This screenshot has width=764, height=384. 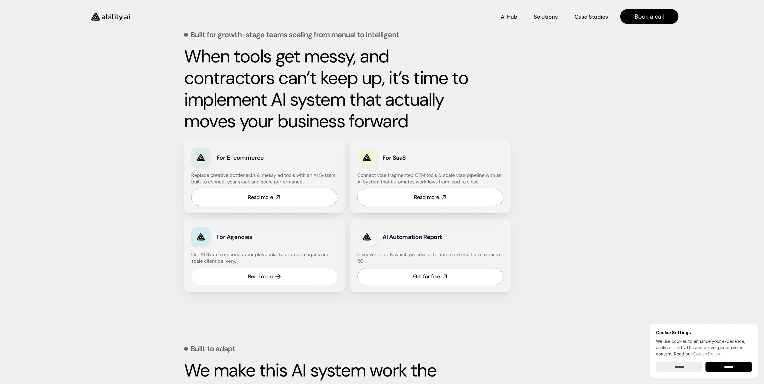 What do you see at coordinates (509, 17) in the screenshot?
I see `p: AI Hub` at bounding box center [509, 17].